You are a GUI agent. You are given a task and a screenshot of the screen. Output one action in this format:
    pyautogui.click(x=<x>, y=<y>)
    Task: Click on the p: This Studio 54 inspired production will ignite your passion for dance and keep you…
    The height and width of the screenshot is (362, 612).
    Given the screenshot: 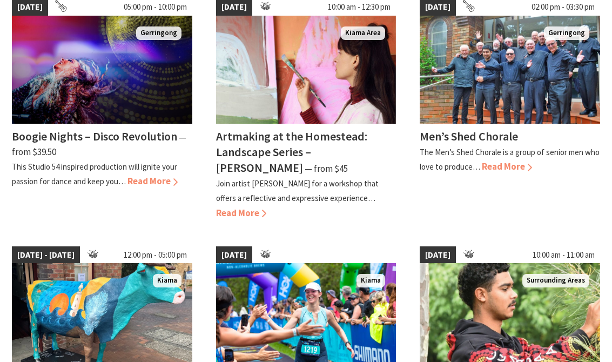 What is the action you would take?
    pyautogui.click(x=94, y=174)
    